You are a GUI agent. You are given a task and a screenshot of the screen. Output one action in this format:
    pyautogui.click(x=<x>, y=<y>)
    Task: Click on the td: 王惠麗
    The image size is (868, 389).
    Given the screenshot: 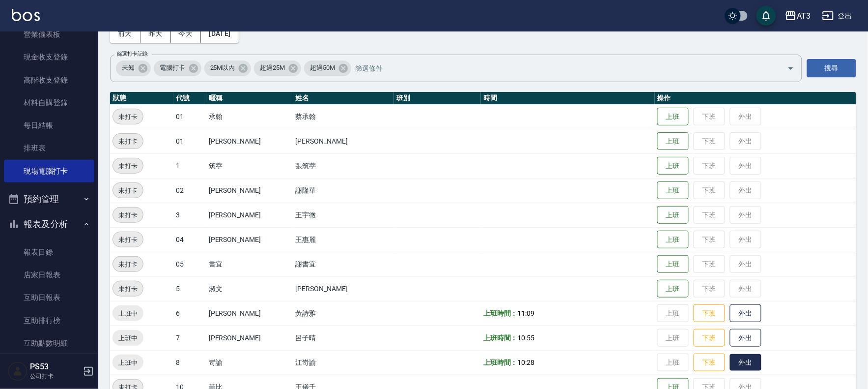 What is the action you would take?
    pyautogui.click(x=344, y=239)
    